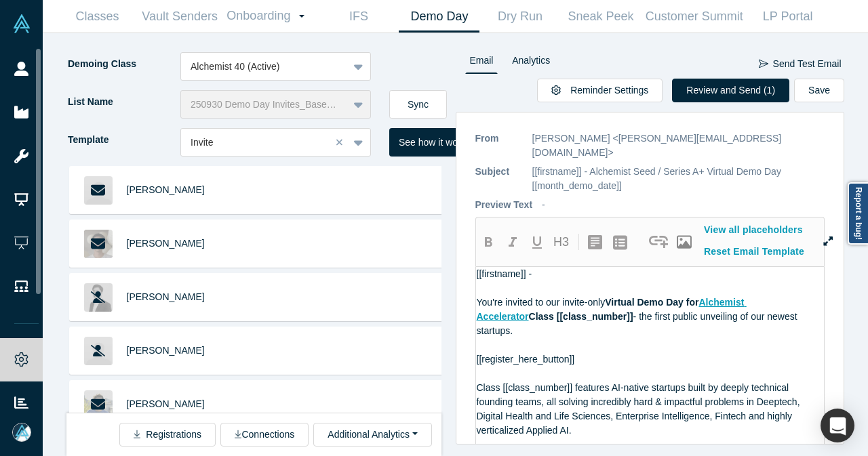  Describe the element at coordinates (621, 242) in the screenshot. I see `button: create uolbg-list-item` at that location.